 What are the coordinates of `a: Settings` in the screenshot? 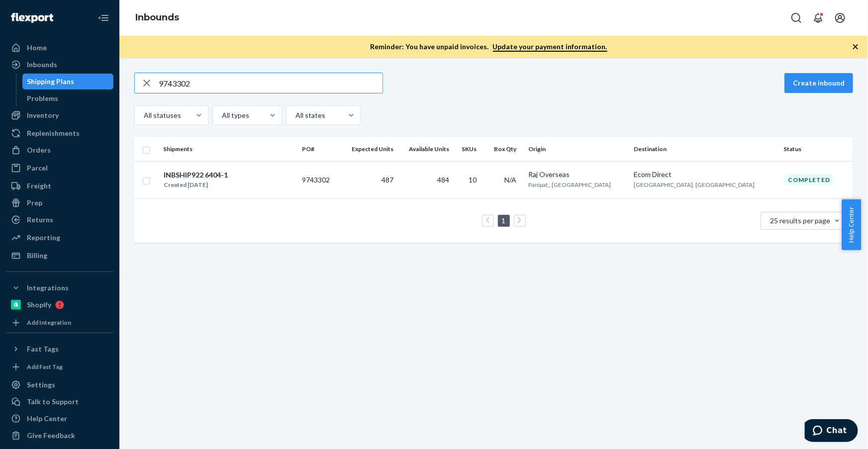 It's located at (60, 385).